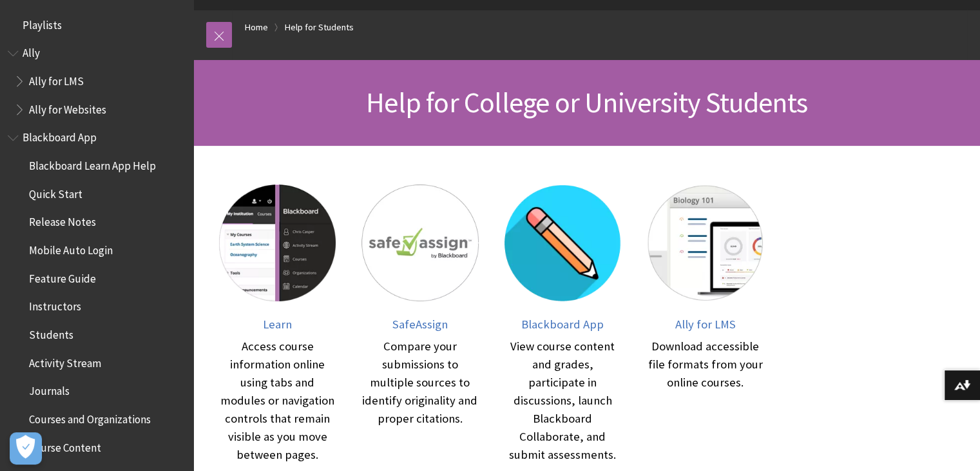 Image resolution: width=980 pixels, height=471 pixels. Describe the element at coordinates (563, 400) in the screenshot. I see `div: View course content and grades, participate in discussions, launch Blackboard Collaborate, and su...` at that location.